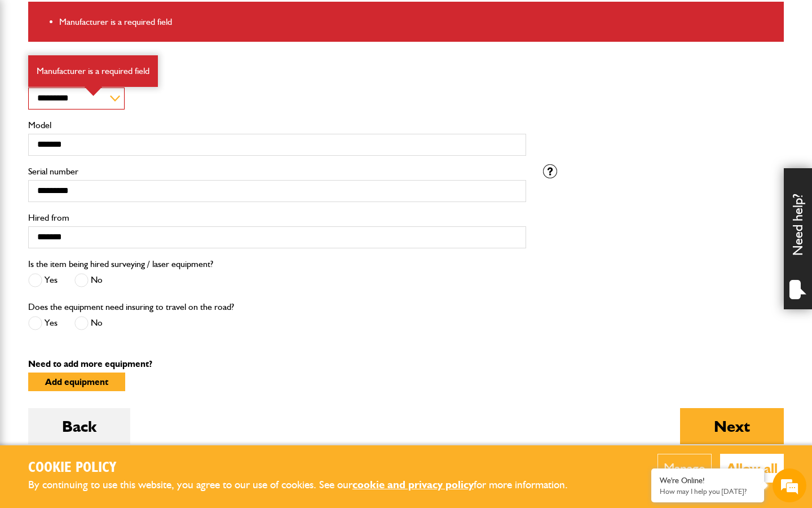  Describe the element at coordinates (684, 468) in the screenshot. I see `button: Manage` at that location.